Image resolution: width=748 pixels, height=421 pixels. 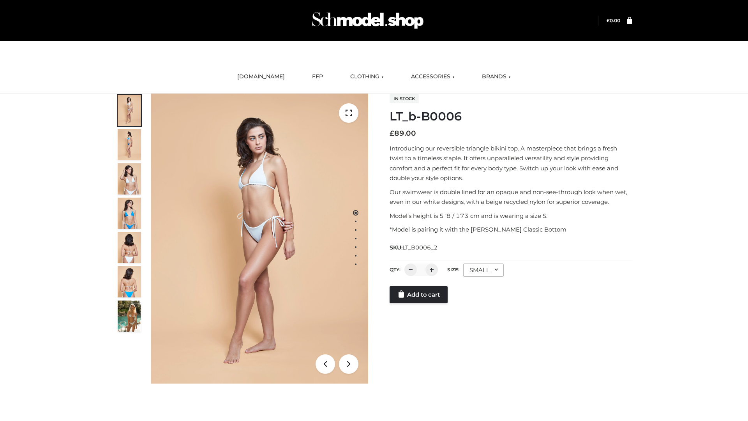 What do you see at coordinates (420, 247) in the screenshot?
I see `span: LT_B0006_2` at bounding box center [420, 247].